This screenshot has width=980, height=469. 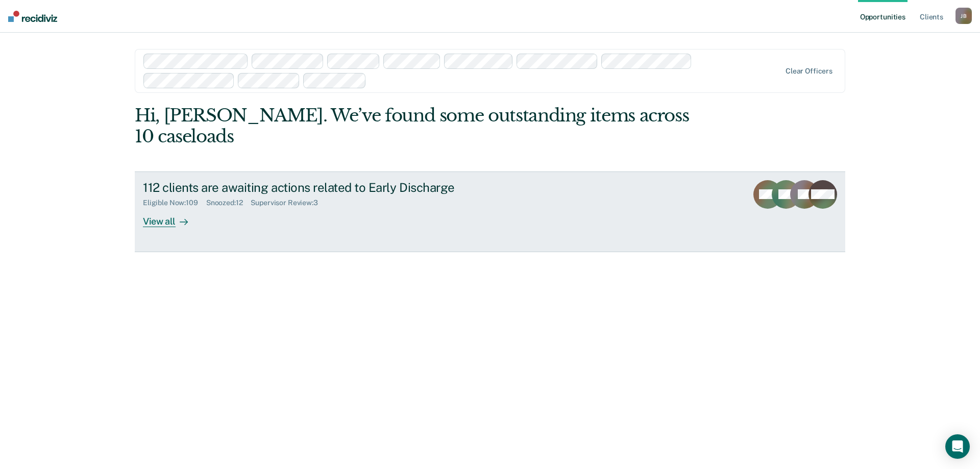 What do you see at coordinates (490, 212) in the screenshot?
I see `a: 112 clients are awaiting actions related to Early DischargeEligible Now:109Snoozed:12Supervisor R...` at bounding box center [490, 212].